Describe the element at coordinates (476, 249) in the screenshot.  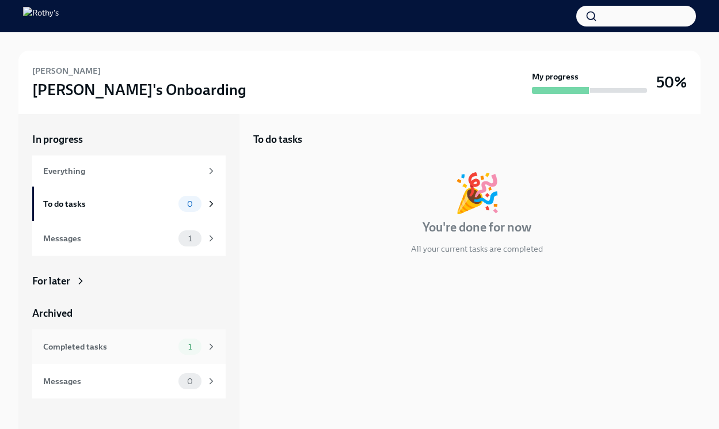
I see `p: All your current tasks are completed` at that location.